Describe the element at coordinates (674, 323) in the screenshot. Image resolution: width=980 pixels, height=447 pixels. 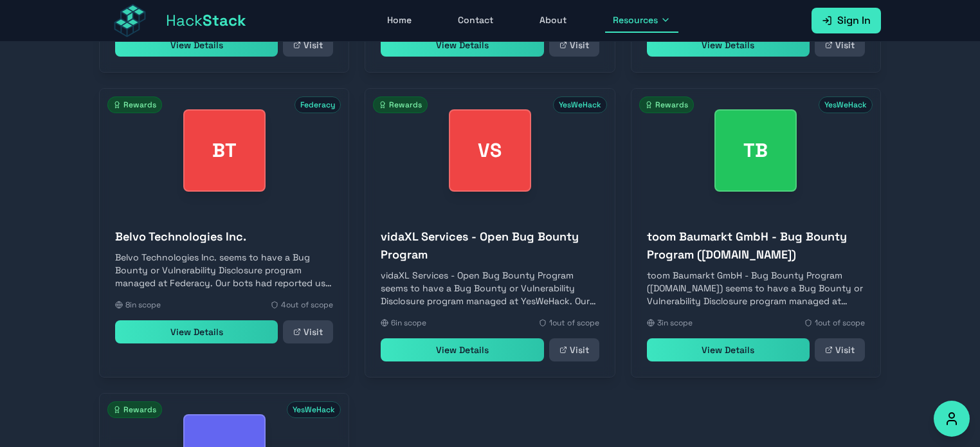
I see `span: 3 in scope` at that location.